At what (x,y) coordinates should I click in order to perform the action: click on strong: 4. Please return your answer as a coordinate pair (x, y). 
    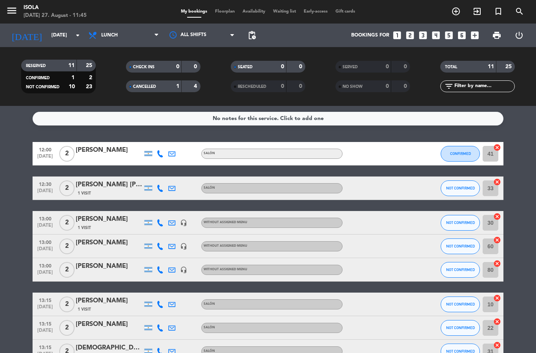
    Looking at the image, I should click on (196, 86).